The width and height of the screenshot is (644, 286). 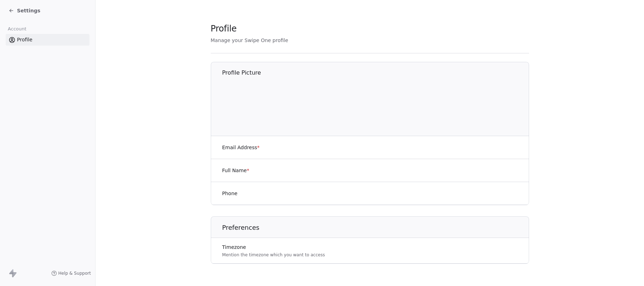 I want to click on h1: Preferences, so click(x=376, y=228).